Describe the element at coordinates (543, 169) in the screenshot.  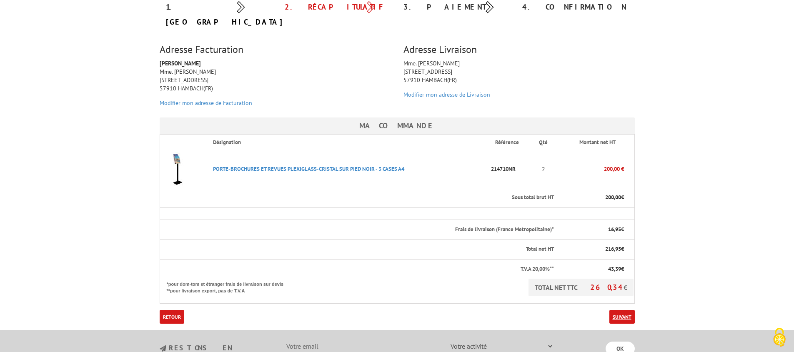
I see `td: 2` at that location.